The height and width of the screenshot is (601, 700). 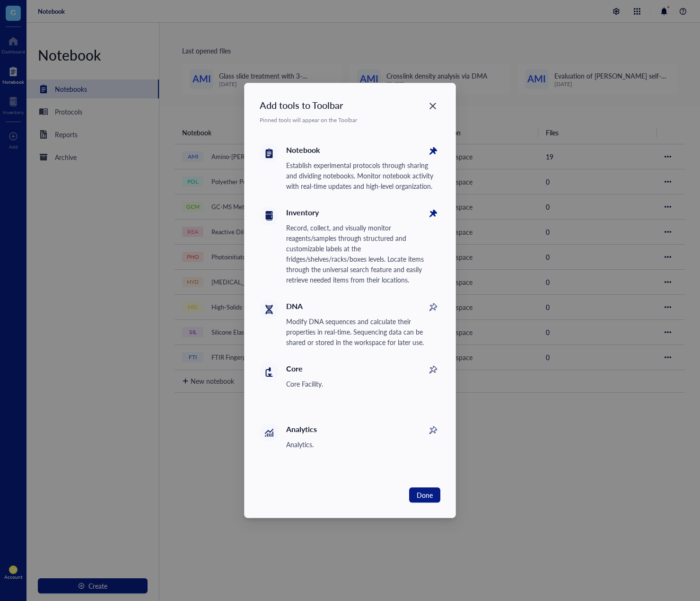 I want to click on div: Record, collect, and visually monitor reagents/samples through structured and customizable labels..., so click(x=363, y=254).